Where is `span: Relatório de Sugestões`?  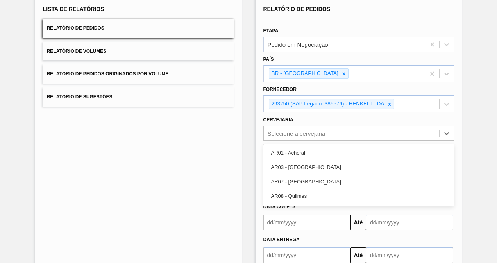
span: Relatório de Sugestões is located at coordinates (80, 97).